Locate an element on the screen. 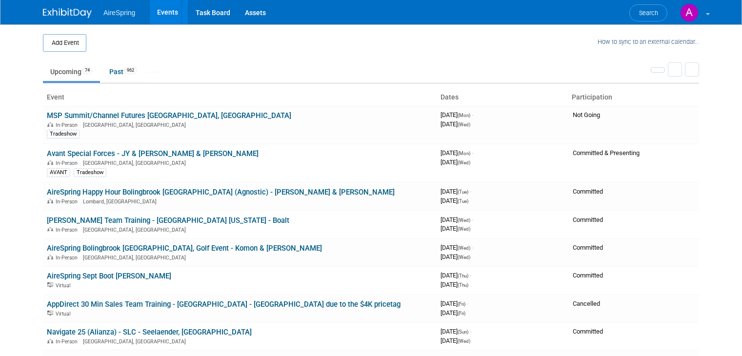 The image size is (742, 356). th: Event is located at coordinates (239, 98).